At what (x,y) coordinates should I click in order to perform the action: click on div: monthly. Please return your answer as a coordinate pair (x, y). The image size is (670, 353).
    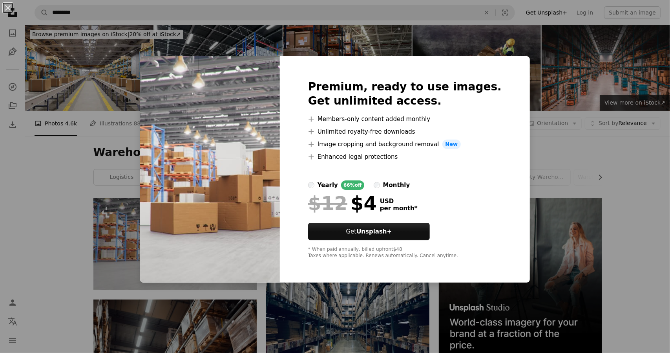
    Looking at the image, I should click on (397, 185).